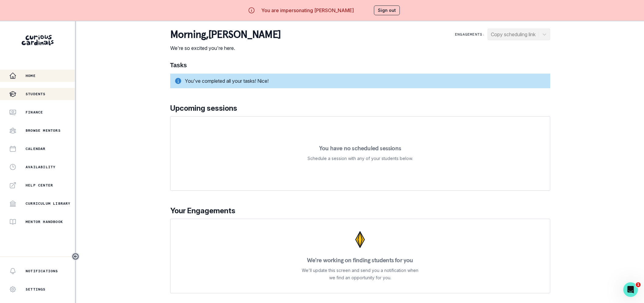  What do you see at coordinates (44, 222) in the screenshot?
I see `p: Mentor Handbook` at bounding box center [44, 222].